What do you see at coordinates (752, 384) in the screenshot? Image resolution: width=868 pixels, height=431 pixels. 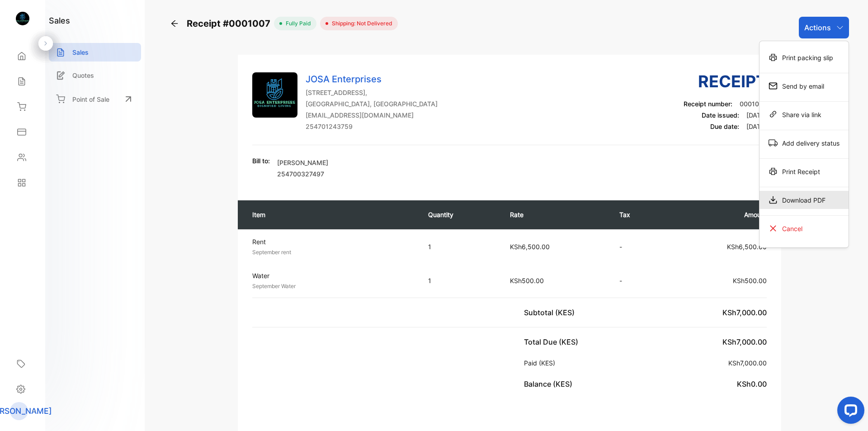 I see `span: KSh0.00` at bounding box center [752, 384].